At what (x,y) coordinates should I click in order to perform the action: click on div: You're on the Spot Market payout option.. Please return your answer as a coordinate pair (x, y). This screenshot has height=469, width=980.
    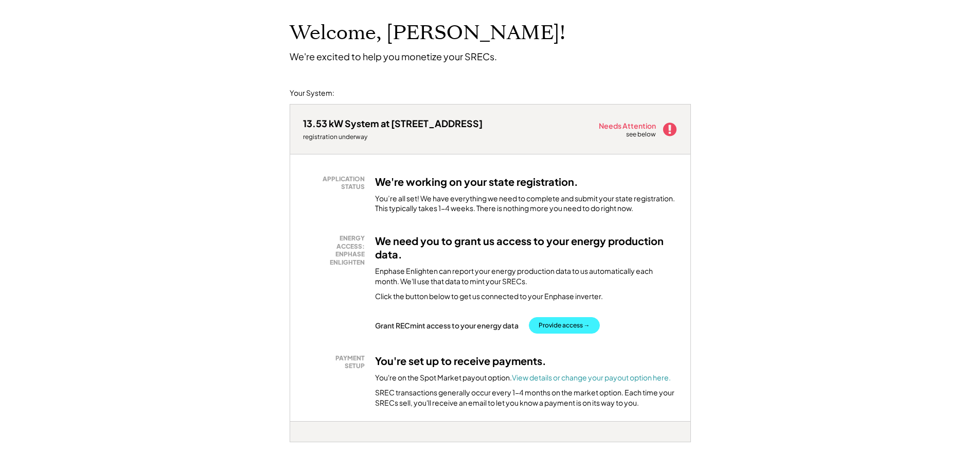
    Looking at the image, I should click on (523, 377).